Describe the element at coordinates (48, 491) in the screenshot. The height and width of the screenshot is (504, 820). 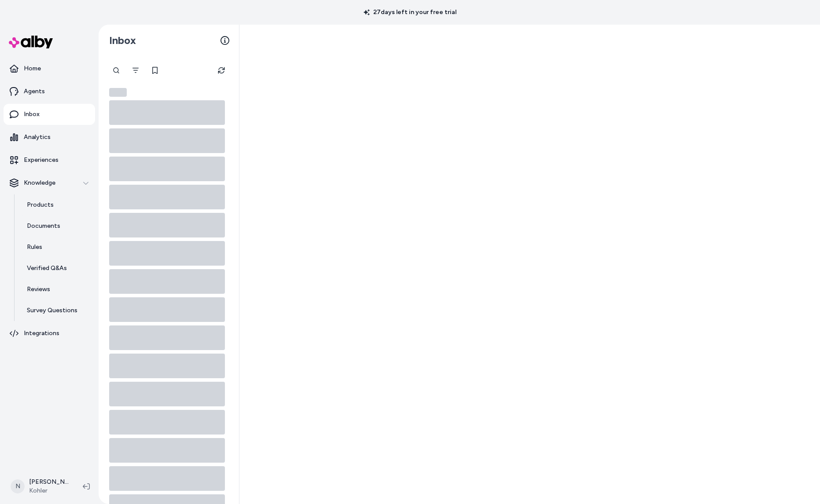
I see `span: Kohler` at that location.